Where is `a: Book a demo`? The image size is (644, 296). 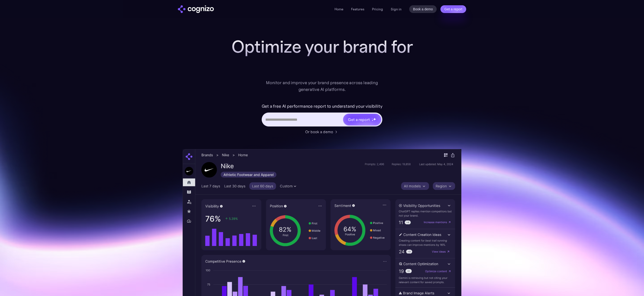 a: Book a demo is located at coordinates (423, 9).